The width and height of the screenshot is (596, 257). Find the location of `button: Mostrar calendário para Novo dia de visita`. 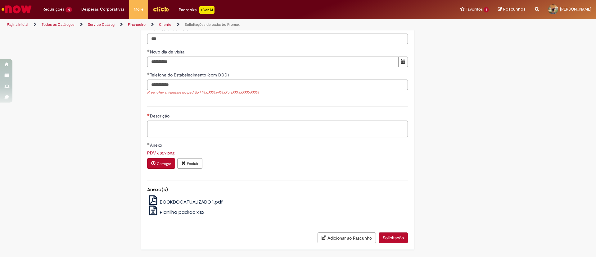

button: Mostrar calendário para Novo dia de visita is located at coordinates (403, 62).